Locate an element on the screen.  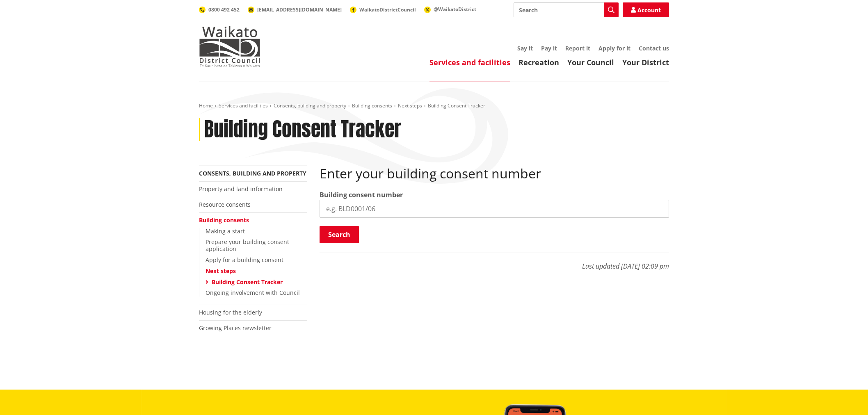
a: Account is located at coordinates (646, 10).